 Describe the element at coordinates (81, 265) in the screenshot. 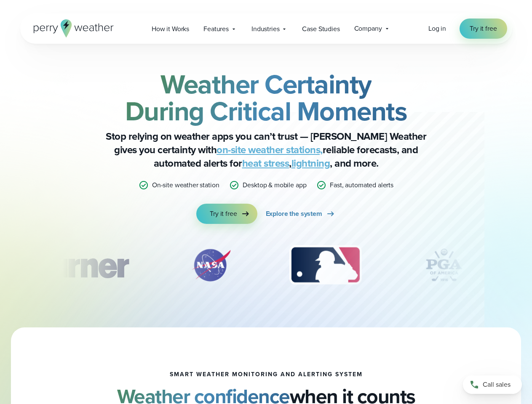

I see `div: 1 of 12` at that location.